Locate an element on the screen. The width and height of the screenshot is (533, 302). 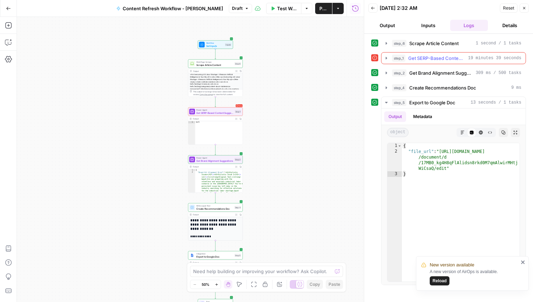
span: Reload is located at coordinates (439, 281).